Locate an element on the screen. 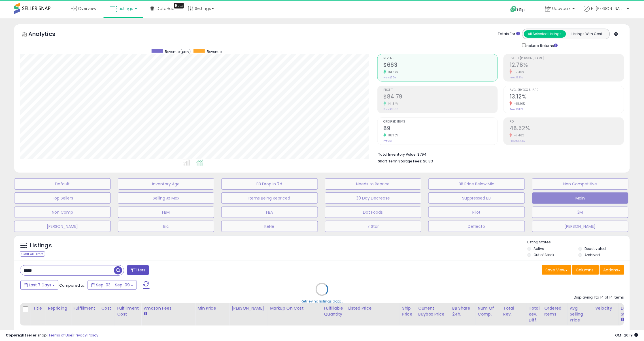 The width and height of the screenshot is (644, 341). button: Non Competitive is located at coordinates (580, 184).